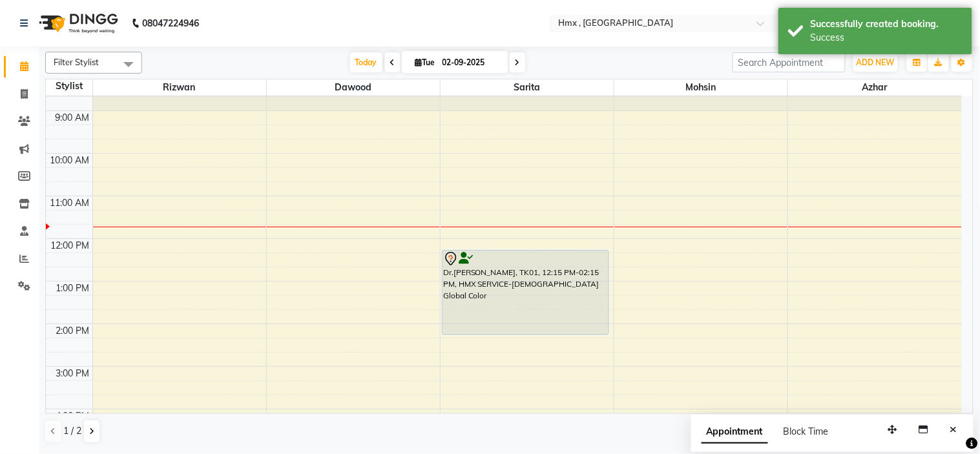 The width and height of the screenshot is (980, 454). What do you see at coordinates (806, 432) in the screenshot?
I see `span: Block Time` at bounding box center [806, 432].